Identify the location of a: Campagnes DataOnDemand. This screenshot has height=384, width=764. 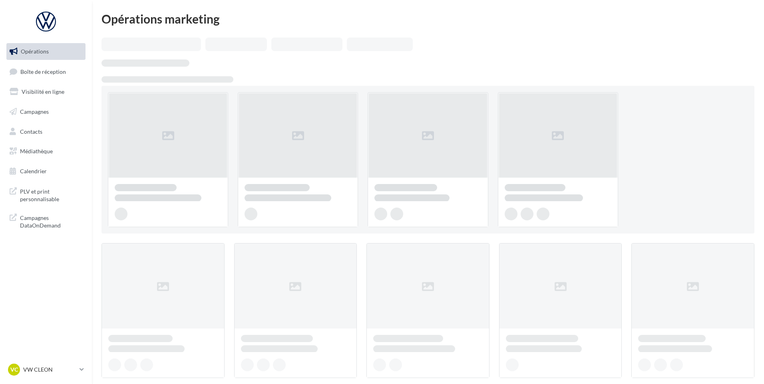
(46, 221).